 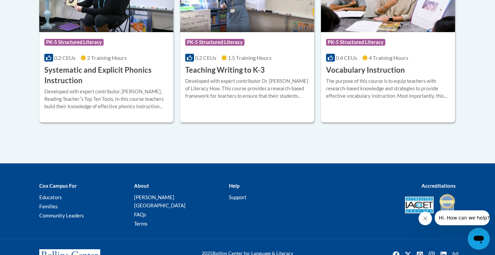 I want to click on a: Terms, so click(x=141, y=224).